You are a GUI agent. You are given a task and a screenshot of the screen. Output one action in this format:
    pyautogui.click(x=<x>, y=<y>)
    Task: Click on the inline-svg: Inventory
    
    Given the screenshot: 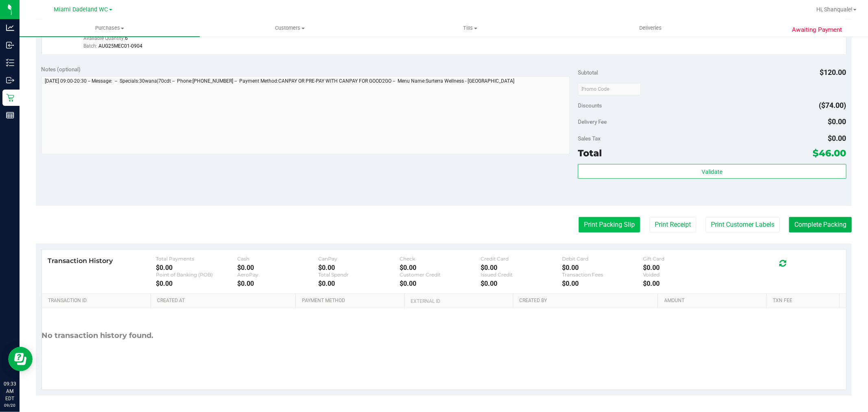 What is the action you would take?
    pyautogui.click(x=10, y=63)
    